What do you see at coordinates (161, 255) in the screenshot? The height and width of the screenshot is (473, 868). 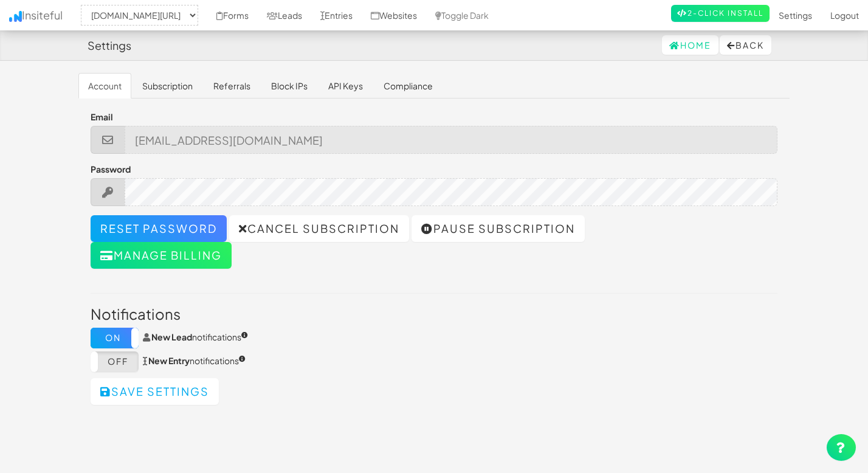 I see `button: Manage billing` at bounding box center [161, 255].